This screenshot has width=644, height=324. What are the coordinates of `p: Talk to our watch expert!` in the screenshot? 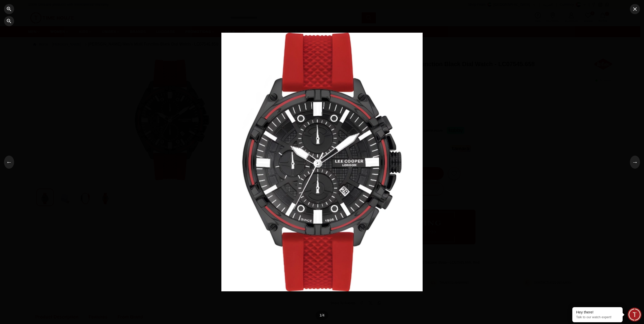 It's located at (597, 318).